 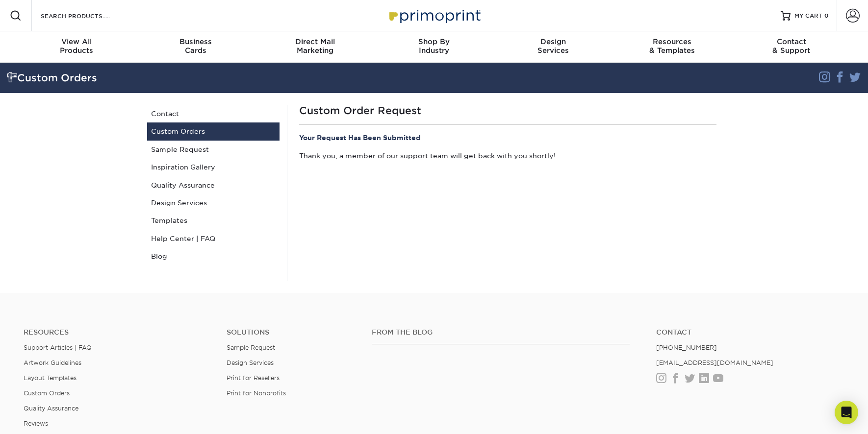 What do you see at coordinates (50, 378) in the screenshot?
I see `a: Layout Templates` at bounding box center [50, 378].